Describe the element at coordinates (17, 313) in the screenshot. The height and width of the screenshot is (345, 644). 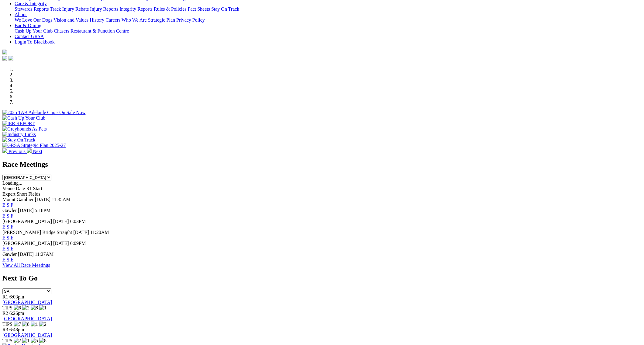
I see `span: 6:26pm` at that location.